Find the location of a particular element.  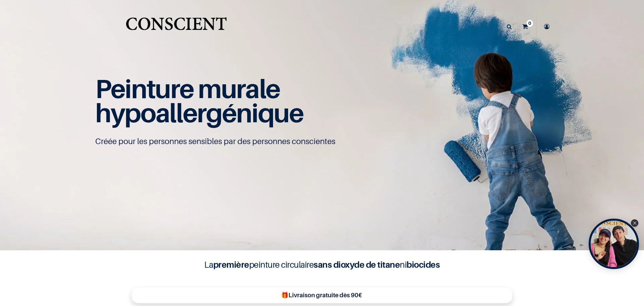

b: biocides is located at coordinates (423, 264).